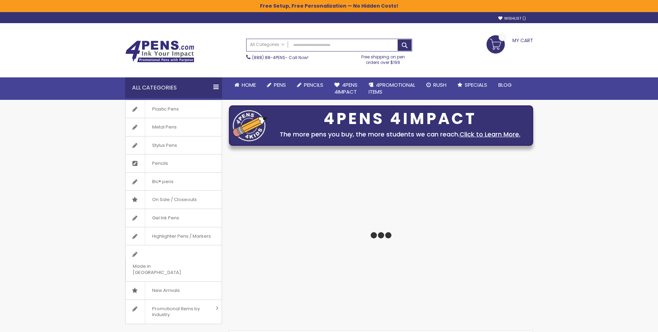  I want to click on div: The more pens you buy, the more students we can reach., so click(400, 135).